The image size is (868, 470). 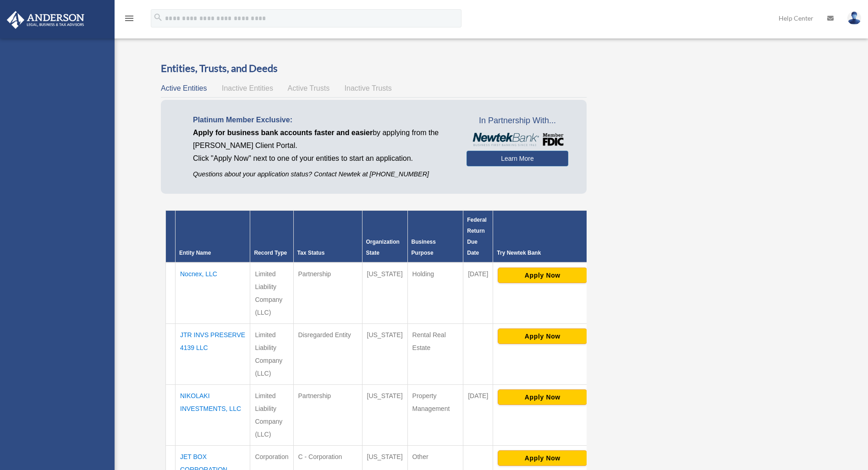 I want to click on a: menu, so click(x=129, y=20).